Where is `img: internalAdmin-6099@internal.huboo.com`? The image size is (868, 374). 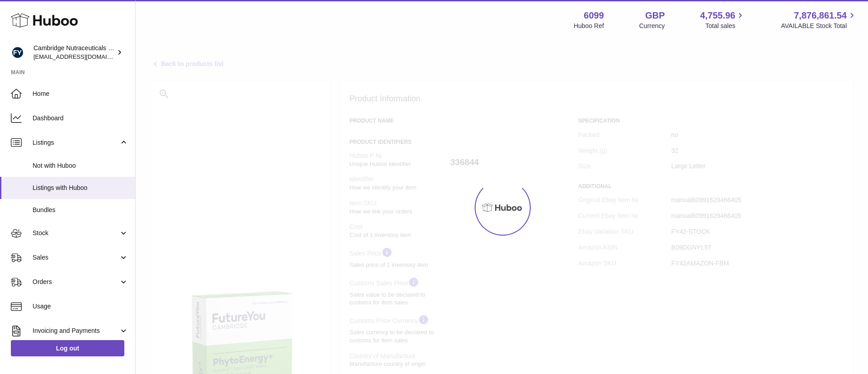
img: internalAdmin-6099@internal.huboo.com is located at coordinates (18, 53).